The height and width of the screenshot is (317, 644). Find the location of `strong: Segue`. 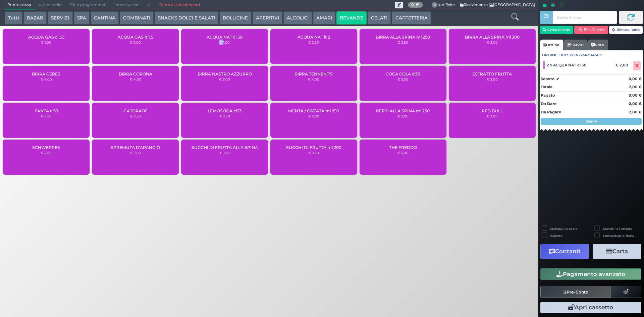

strong: Segue is located at coordinates (591, 121).